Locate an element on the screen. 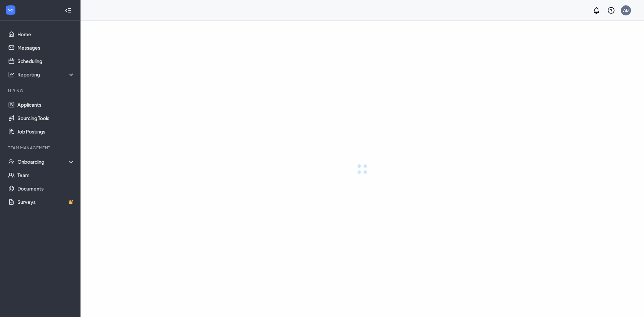  a: Documents is located at coordinates (46, 188).